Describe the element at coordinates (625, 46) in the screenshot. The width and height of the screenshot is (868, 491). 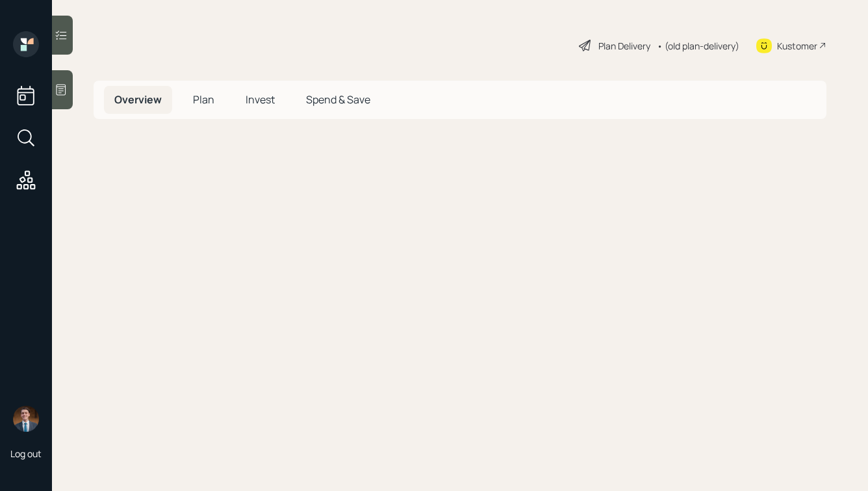
I see `div: Plan Delivery` at that location.